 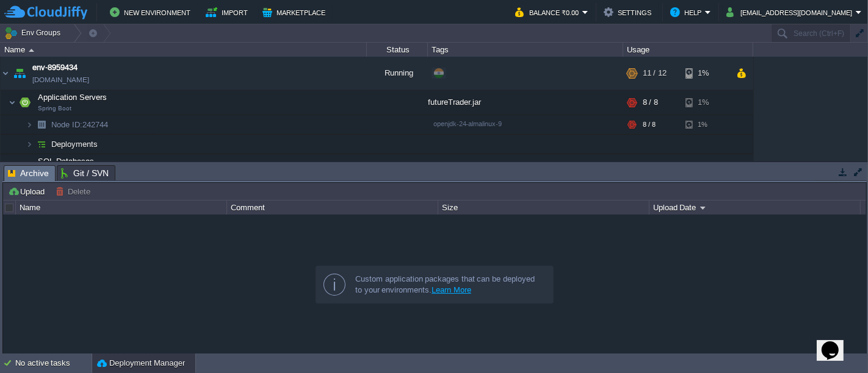 What do you see at coordinates (75, 144) in the screenshot?
I see `a: Deployments` at bounding box center [75, 144].